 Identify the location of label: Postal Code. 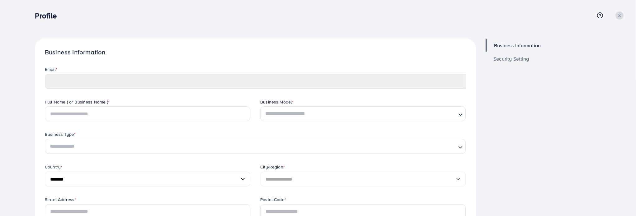
(273, 200).